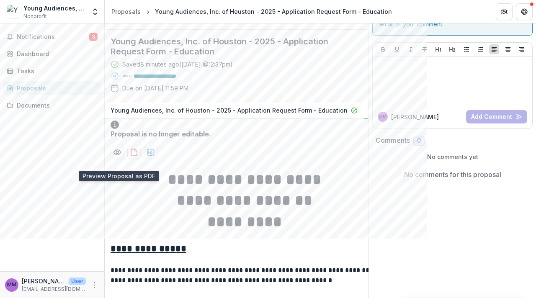 Image resolution: width=536 pixels, height=298 pixels. Describe the element at coordinates (229, 46) in the screenshot. I see `h2: Young Audiences, Inc. of Houston - 2025 - Application Request Form - Education` at that location.